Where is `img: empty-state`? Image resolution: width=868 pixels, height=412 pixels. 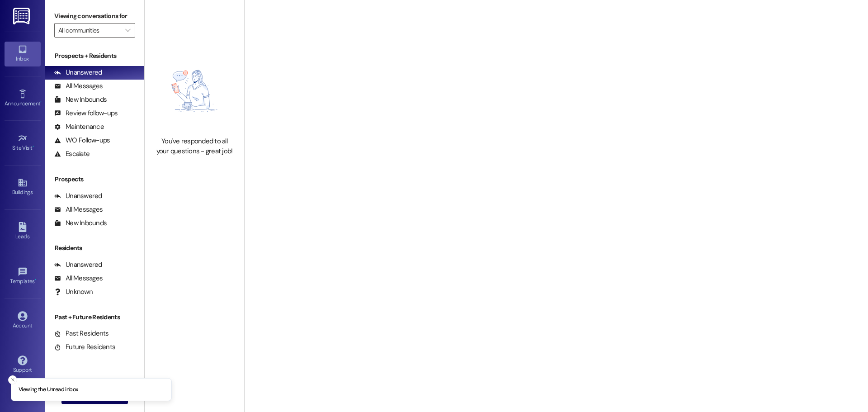
img: empty-state is located at coordinates (195, 90).